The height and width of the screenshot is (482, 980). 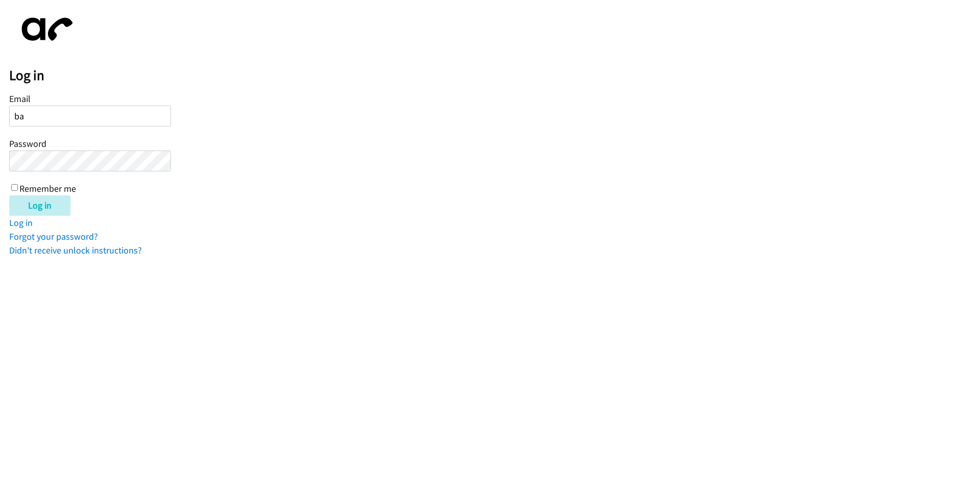 I want to click on input: Log in, so click(x=40, y=206).